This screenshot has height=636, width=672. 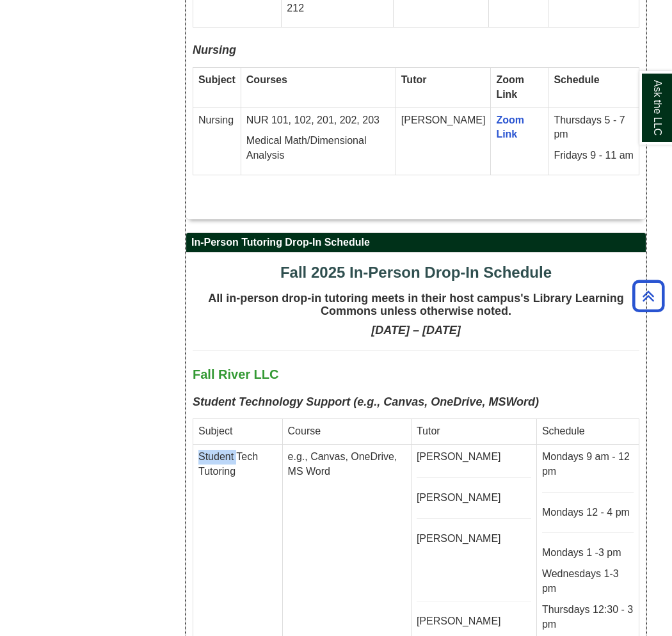 What do you see at coordinates (648, 295) in the screenshot?
I see `a: Back to Top` at bounding box center [648, 295].